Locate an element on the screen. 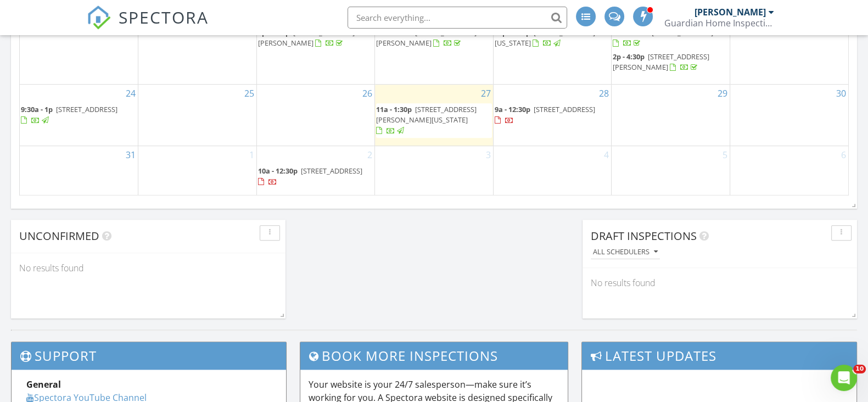 The image size is (868, 402). td: Go to August 30, 2025 is located at coordinates (789, 116).